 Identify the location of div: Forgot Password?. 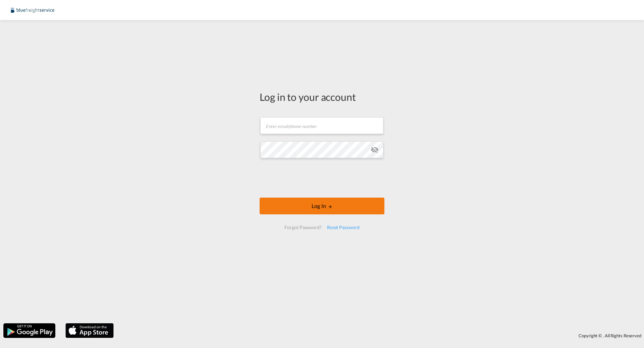
(303, 227).